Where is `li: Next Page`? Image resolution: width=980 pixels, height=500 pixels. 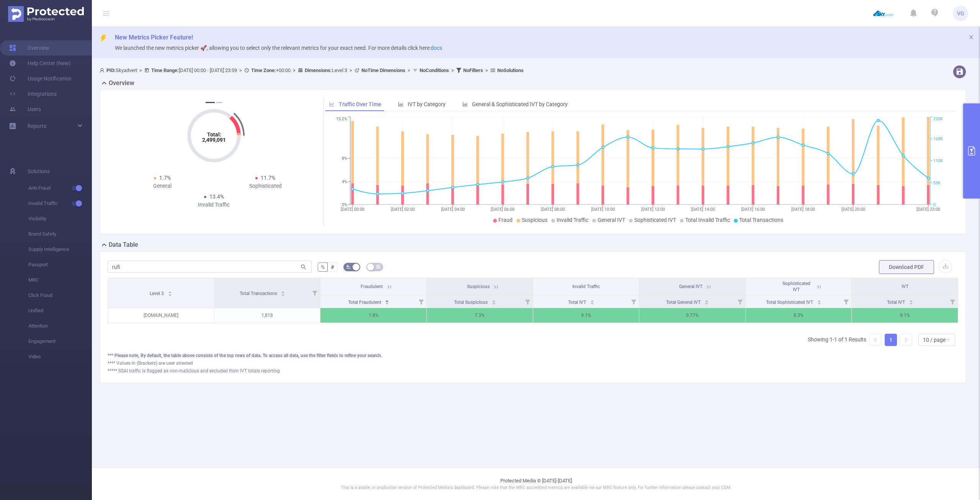 li: Next Page is located at coordinates (906, 339).